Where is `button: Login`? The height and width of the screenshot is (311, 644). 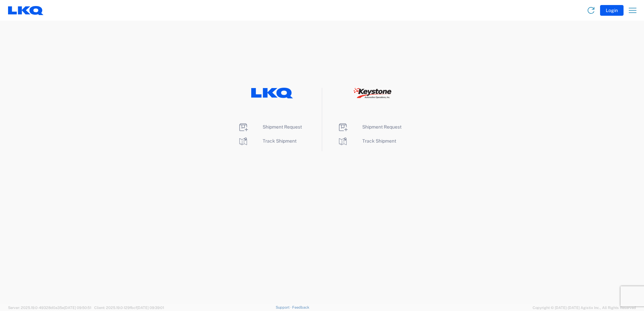 button: Login is located at coordinates (612, 10).